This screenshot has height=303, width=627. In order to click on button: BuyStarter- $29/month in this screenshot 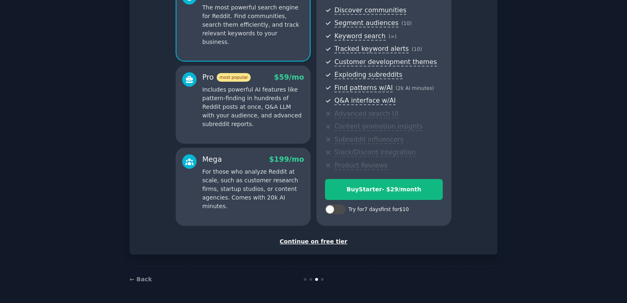, I will do `click(384, 189)`.